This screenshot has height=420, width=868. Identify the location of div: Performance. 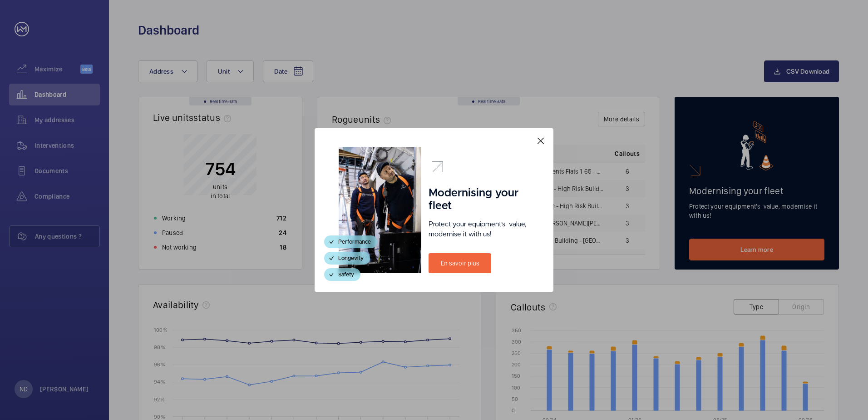
(350, 242).